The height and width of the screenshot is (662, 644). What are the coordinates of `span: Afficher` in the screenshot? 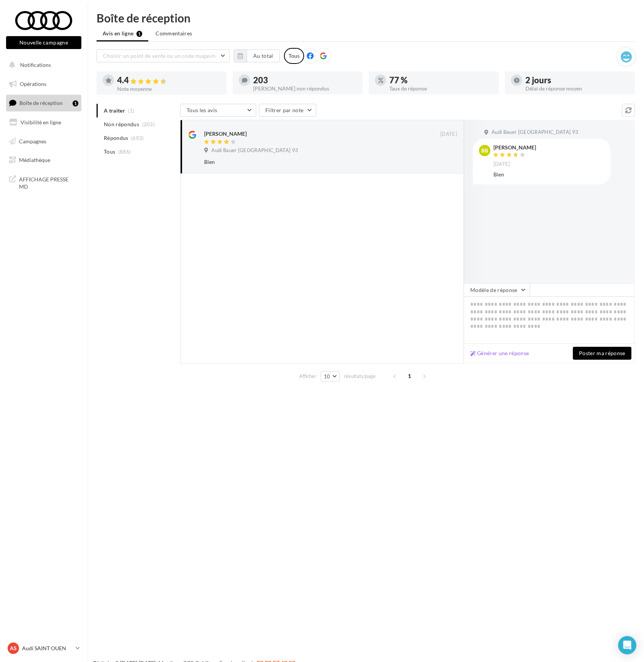 It's located at (308, 376).